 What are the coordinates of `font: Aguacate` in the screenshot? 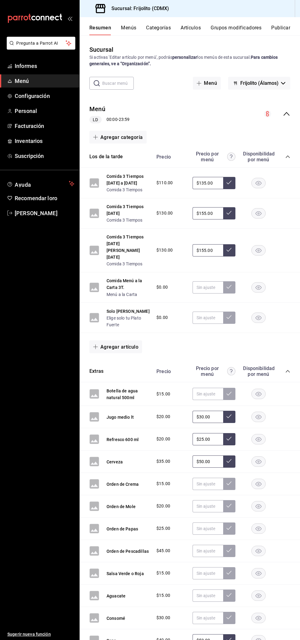 It's located at (116, 596).